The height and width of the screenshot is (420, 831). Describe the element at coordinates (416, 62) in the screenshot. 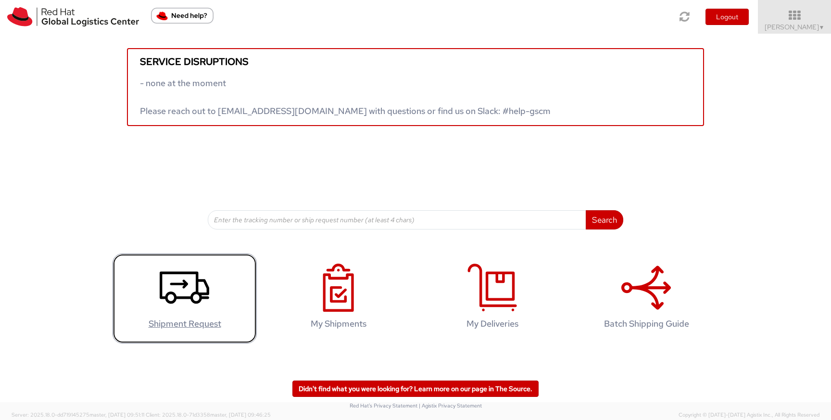

I see `h5: Service disruptions` at that location.